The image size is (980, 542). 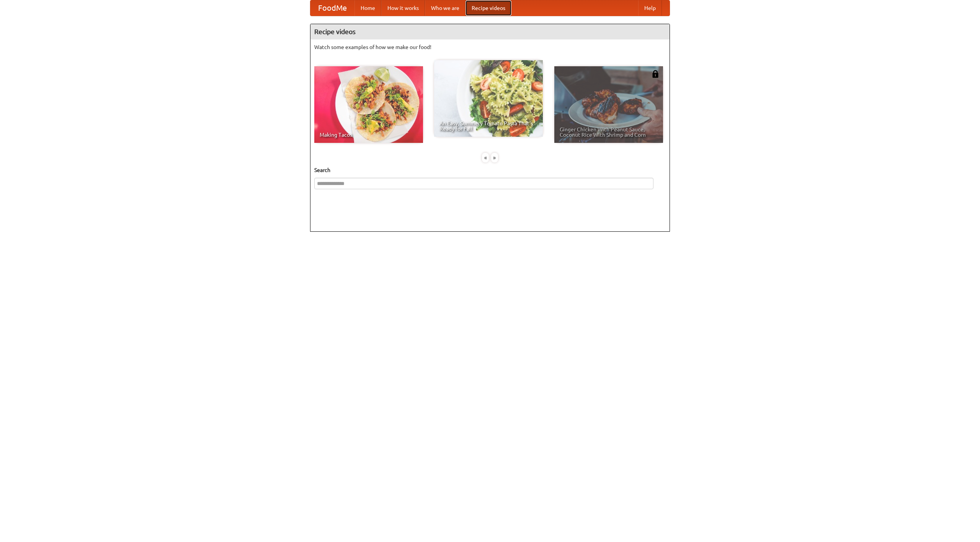 I want to click on h4: Recipe videos, so click(x=490, y=32).